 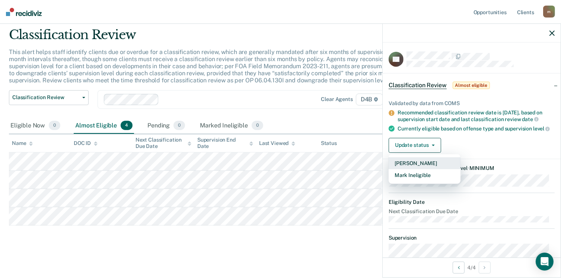 What do you see at coordinates (219, 38) in the screenshot?
I see `div: Classification Review` at bounding box center [219, 38].